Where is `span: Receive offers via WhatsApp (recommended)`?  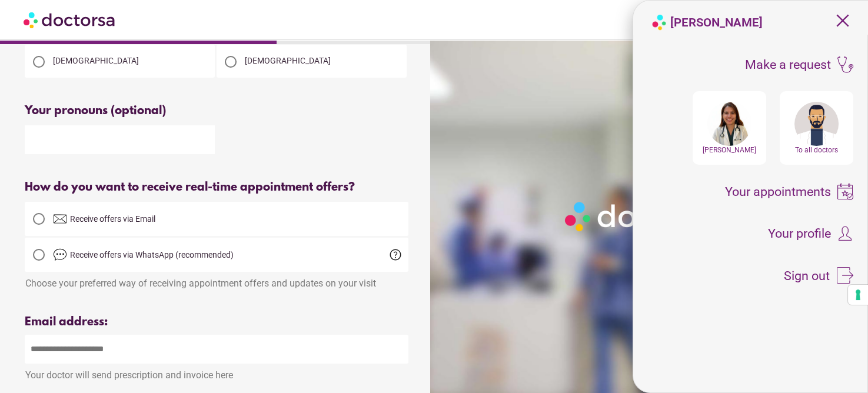
span: Receive offers via WhatsApp (recommended) is located at coordinates (152, 255).